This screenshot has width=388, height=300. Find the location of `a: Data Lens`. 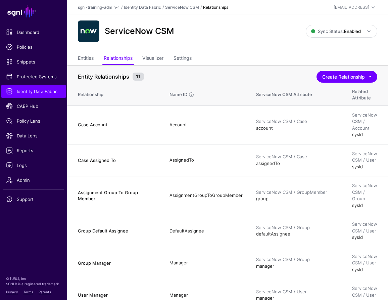

a: Data Lens is located at coordinates (34, 136).